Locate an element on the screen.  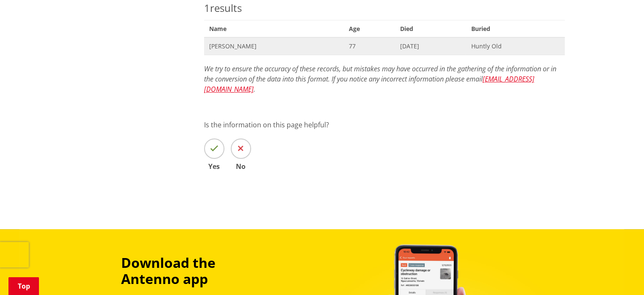
span: Name is located at coordinates (274, 29).